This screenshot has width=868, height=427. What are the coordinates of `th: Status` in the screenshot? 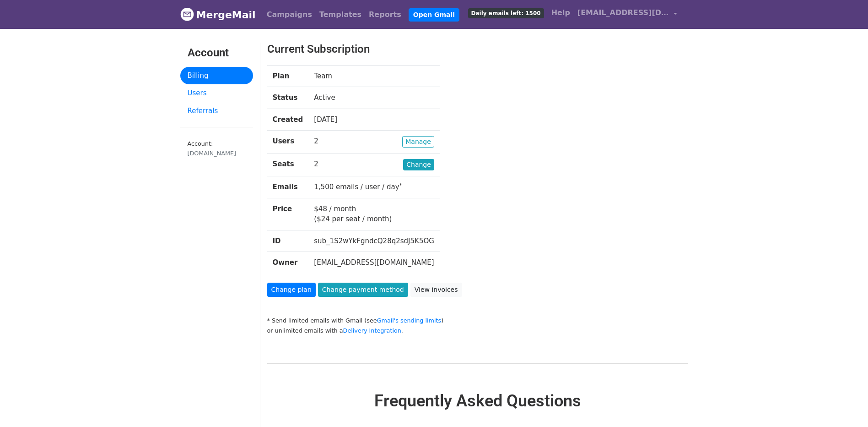 It's located at (288, 98).